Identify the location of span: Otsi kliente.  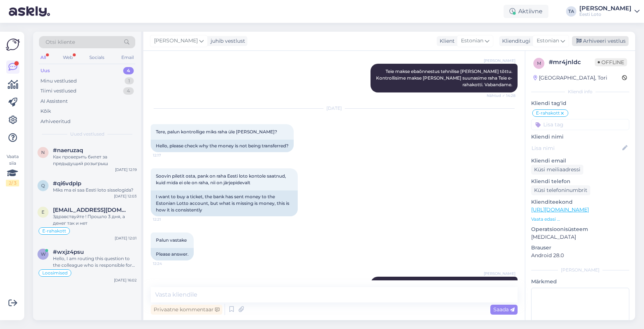
(60, 42).